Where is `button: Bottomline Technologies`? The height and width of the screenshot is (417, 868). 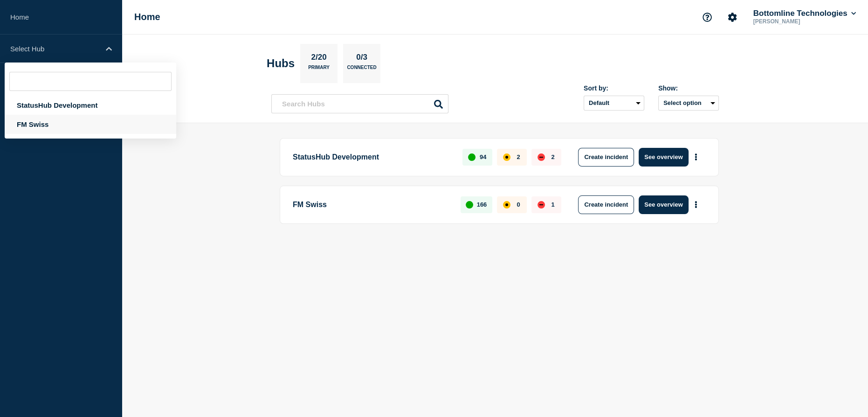 button: Bottomline Technologies is located at coordinates (804, 14).